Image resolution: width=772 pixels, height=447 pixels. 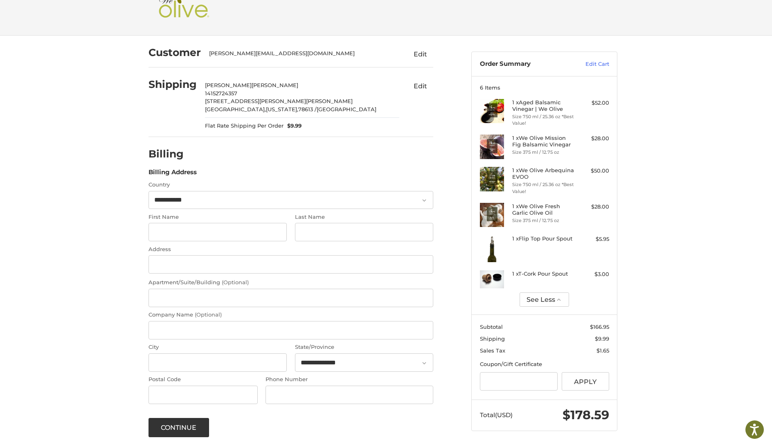 What do you see at coordinates (593, 103) in the screenshot?
I see `div: $52.00` at bounding box center [593, 103].